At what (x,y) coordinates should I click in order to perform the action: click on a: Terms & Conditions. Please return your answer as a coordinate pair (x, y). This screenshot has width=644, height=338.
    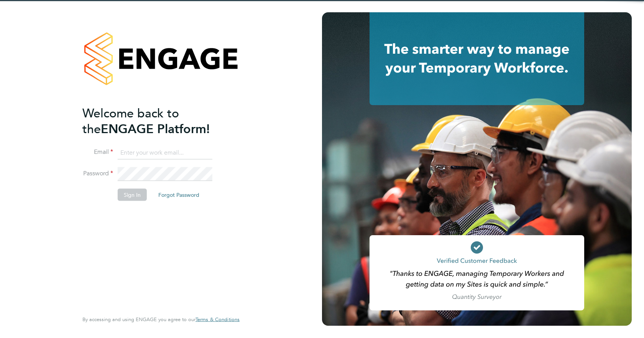
    Looking at the image, I should click on (217, 320).